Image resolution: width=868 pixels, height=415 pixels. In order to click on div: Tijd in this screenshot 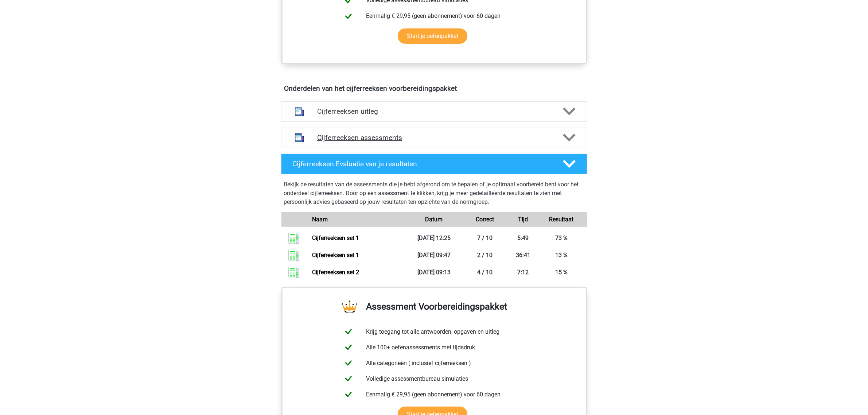, I will do `click(523, 220)`.